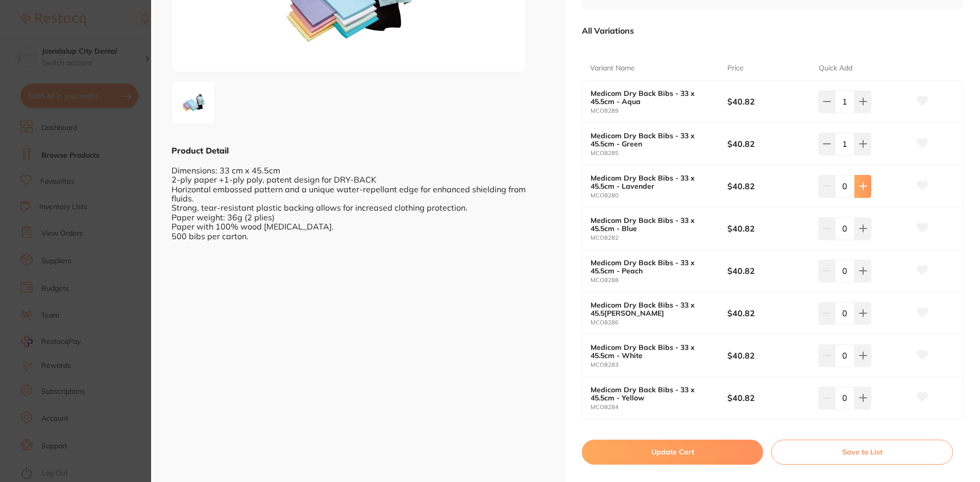  Describe the element at coordinates (672, 452) in the screenshot. I see `button: Update Cart` at that location.